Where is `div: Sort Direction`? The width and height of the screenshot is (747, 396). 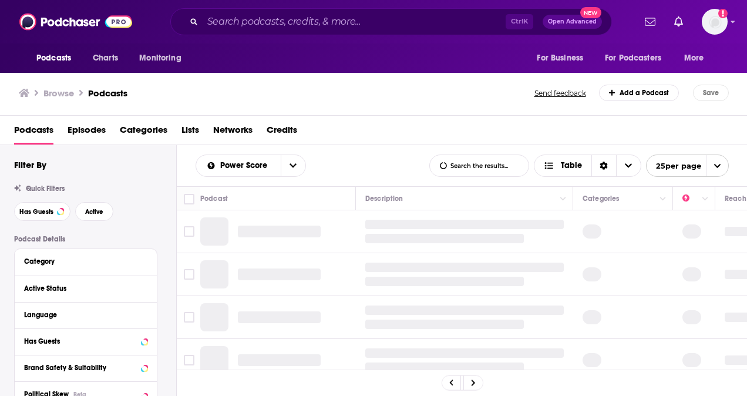
div: Sort Direction is located at coordinates (604, 166).